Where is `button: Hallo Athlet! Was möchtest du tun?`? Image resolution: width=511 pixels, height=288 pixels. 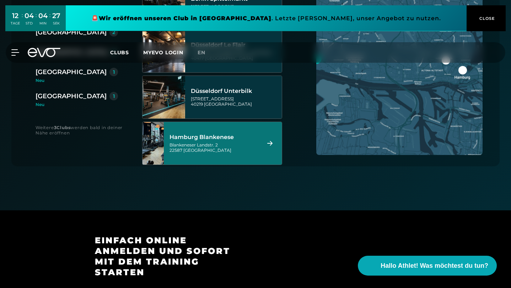
button: Hallo Athlet! Was möchtest du tun? is located at coordinates (427, 266).